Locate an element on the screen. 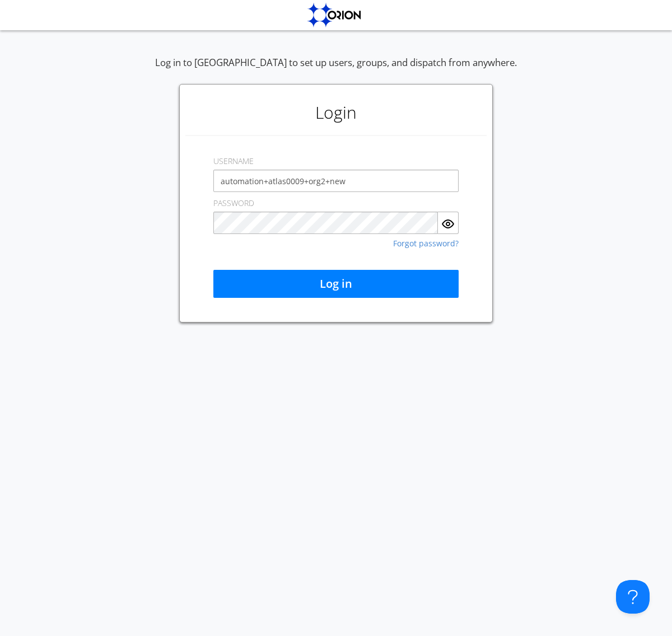  a: Forgot password? is located at coordinates (426, 244).